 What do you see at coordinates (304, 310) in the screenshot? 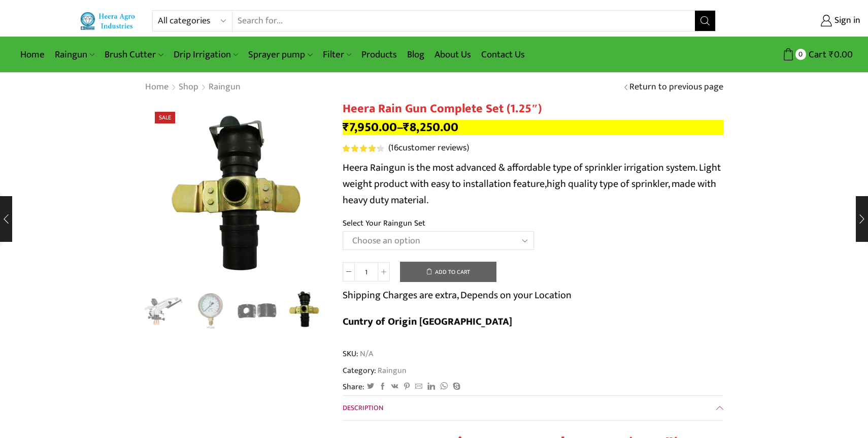
I see `li: 5 / 5` at bounding box center [304, 310].